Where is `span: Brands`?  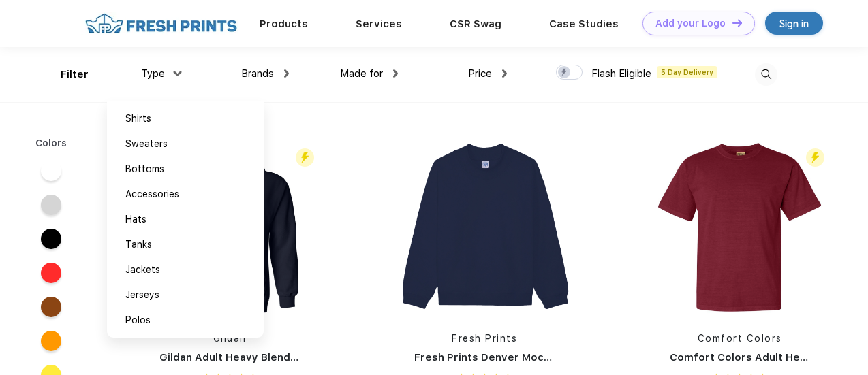 span: Brands is located at coordinates (257, 73).